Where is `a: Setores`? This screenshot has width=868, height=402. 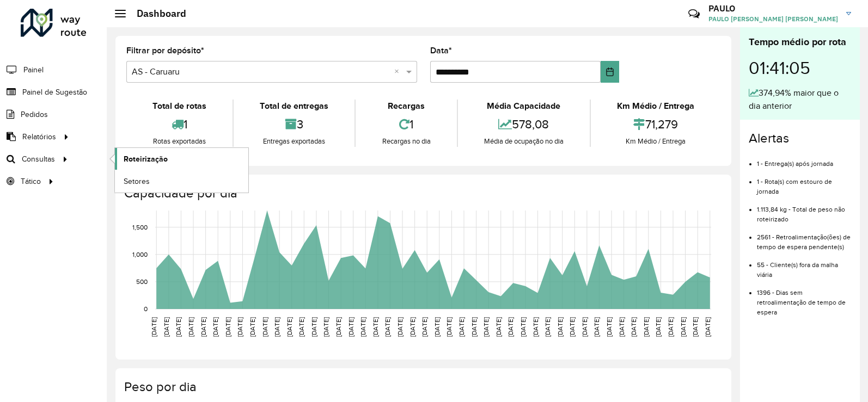 a: Setores is located at coordinates (181, 181).